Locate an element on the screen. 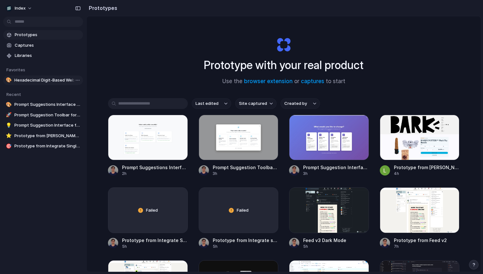 This screenshot has height=274, width=483. a: Captures is located at coordinates (43, 45).